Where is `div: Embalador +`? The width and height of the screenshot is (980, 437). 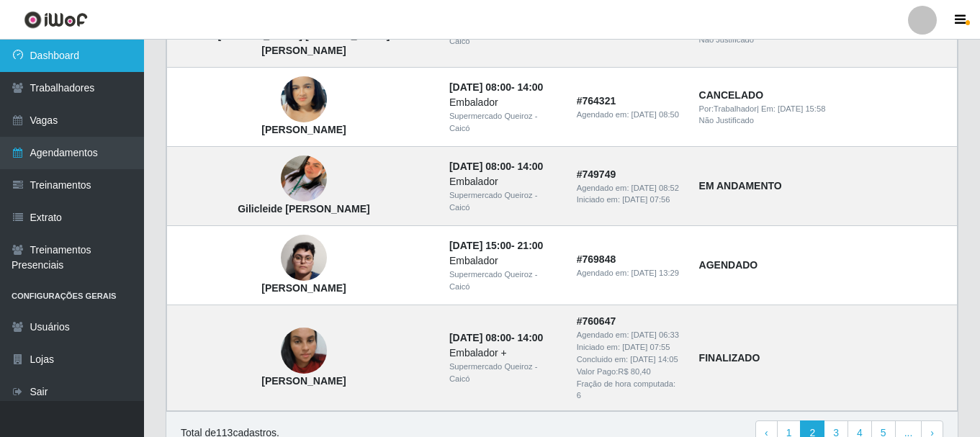 div: Embalador + is located at coordinates (504, 353).